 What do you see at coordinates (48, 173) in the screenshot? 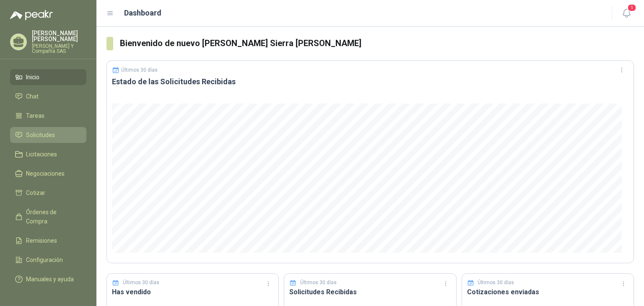
I see `a: Negociaciones` at bounding box center [48, 173].